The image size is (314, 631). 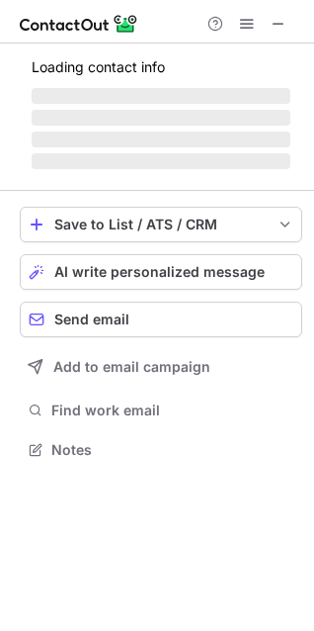 What do you see at coordinates (159, 272) in the screenshot?
I see `span: AI write personalized message` at bounding box center [159, 272].